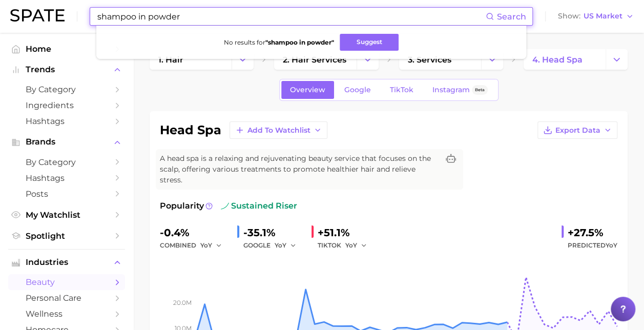 The height and width of the screenshot is (330, 644). Describe the element at coordinates (603, 16) in the screenshot. I see `span: US Market` at that location.